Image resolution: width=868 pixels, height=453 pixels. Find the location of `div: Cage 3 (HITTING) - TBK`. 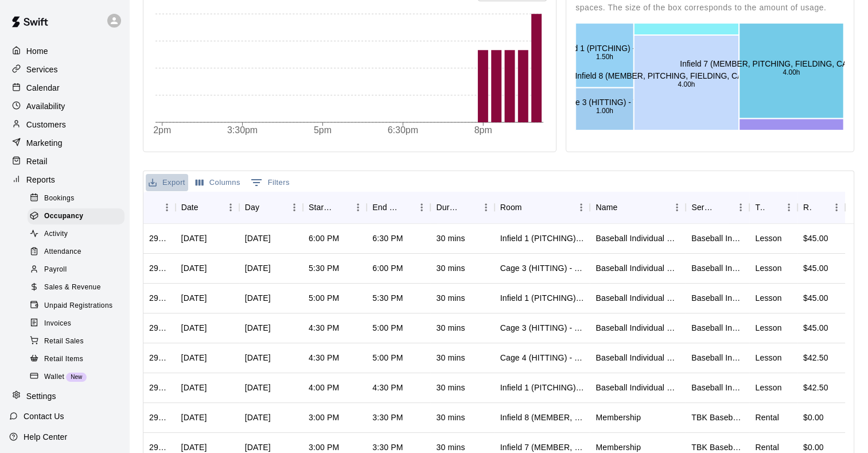

div: Cage 3 (HITTING) - TBK is located at coordinates (542, 328).